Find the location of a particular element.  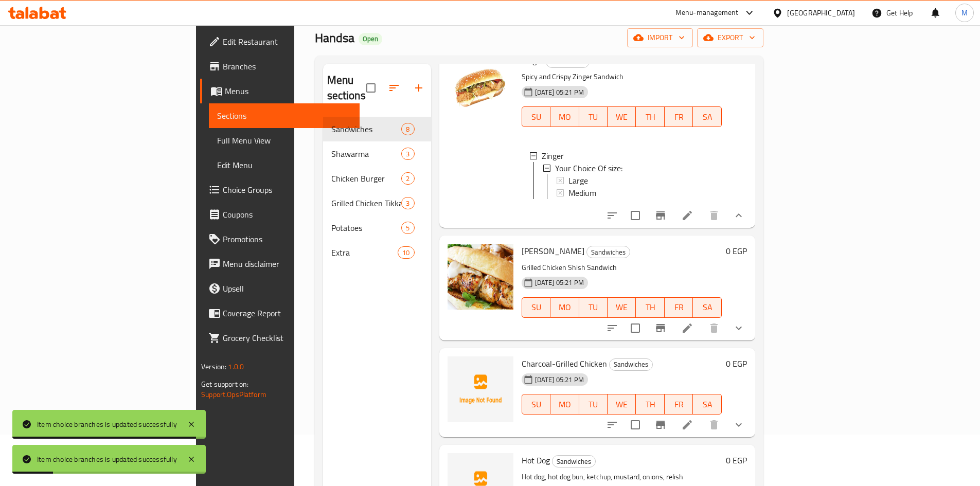

div: Potatoes is located at coordinates (367, 228).